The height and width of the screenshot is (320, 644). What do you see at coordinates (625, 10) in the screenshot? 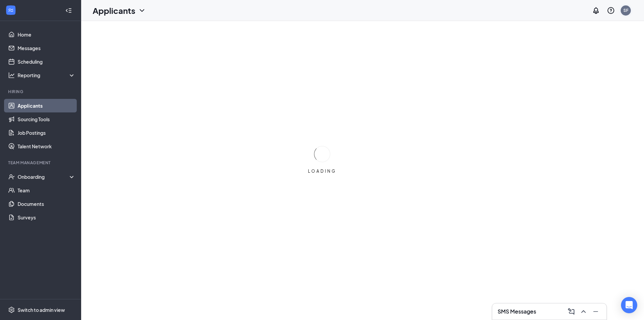
I see `div: SF` at bounding box center [625, 10].